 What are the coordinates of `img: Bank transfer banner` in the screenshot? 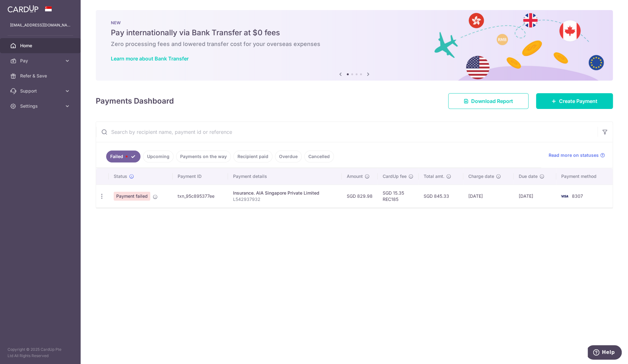 It's located at (354, 45).